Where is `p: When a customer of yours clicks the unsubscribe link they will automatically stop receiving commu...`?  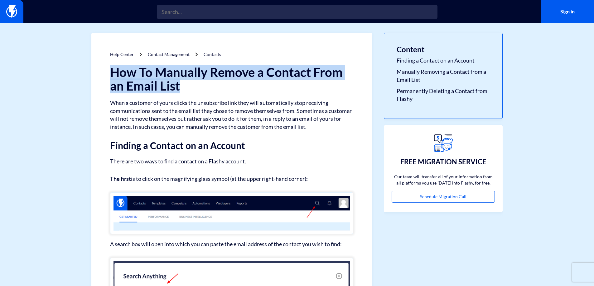
p: When a customer of yours clicks the unsubscribe link they will automatically stop receiving commu... is located at coordinates (232, 115).